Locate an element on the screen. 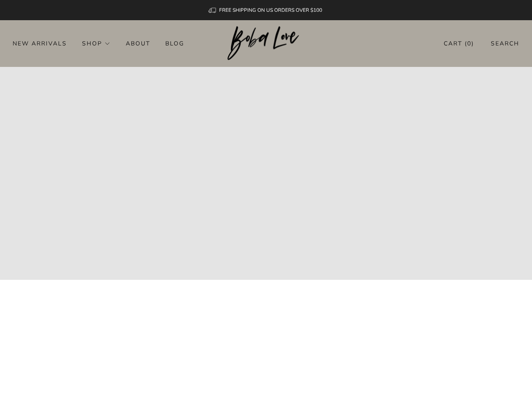 The image size is (532, 404). a: About is located at coordinates (138, 43).